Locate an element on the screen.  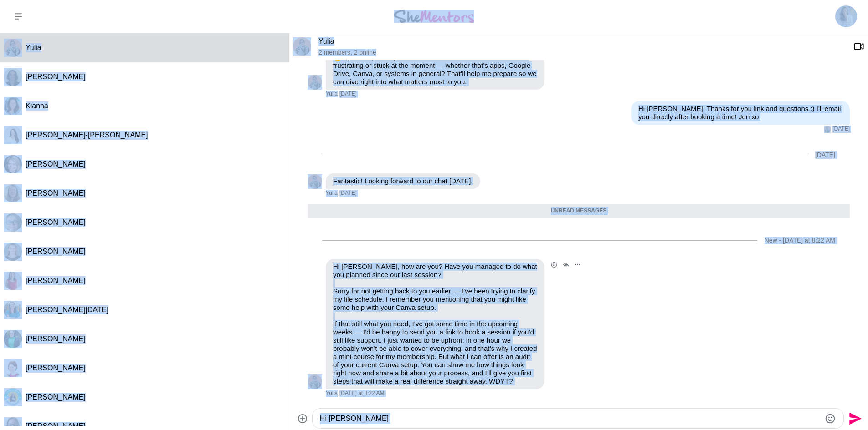
img: Jen Gautier is located at coordinates (846, 16).